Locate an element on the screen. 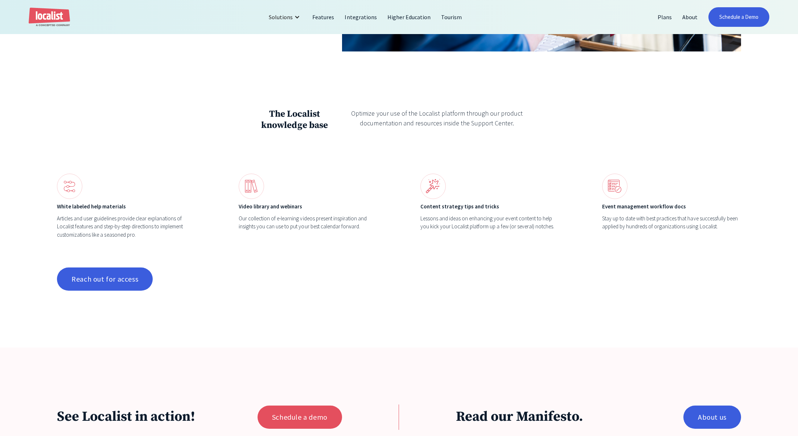 The height and width of the screenshot is (436, 798). div: Articles and user guidelines provide clear explanations of Localist features and step-by-step dir... is located at coordinates (126, 227).